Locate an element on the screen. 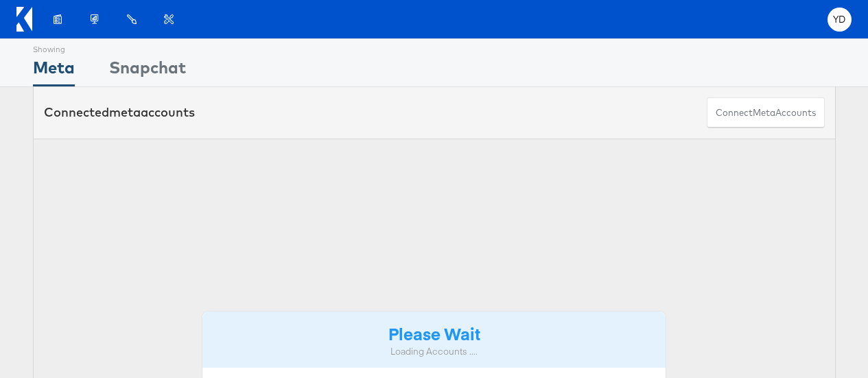 This screenshot has width=868, height=378. div: Showing is located at coordinates (53, 48).